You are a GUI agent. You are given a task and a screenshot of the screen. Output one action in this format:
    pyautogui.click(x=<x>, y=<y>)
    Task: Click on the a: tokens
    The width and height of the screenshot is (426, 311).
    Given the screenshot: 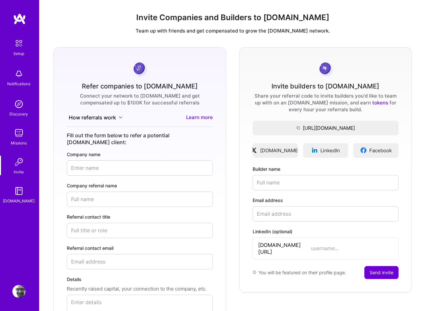 What is the action you would take?
    pyautogui.click(x=380, y=103)
    